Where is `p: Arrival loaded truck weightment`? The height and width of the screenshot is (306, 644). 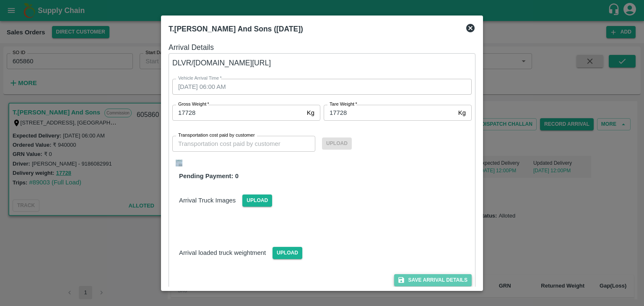
p: Arrival loaded truck weightment is located at coordinates (222, 253).